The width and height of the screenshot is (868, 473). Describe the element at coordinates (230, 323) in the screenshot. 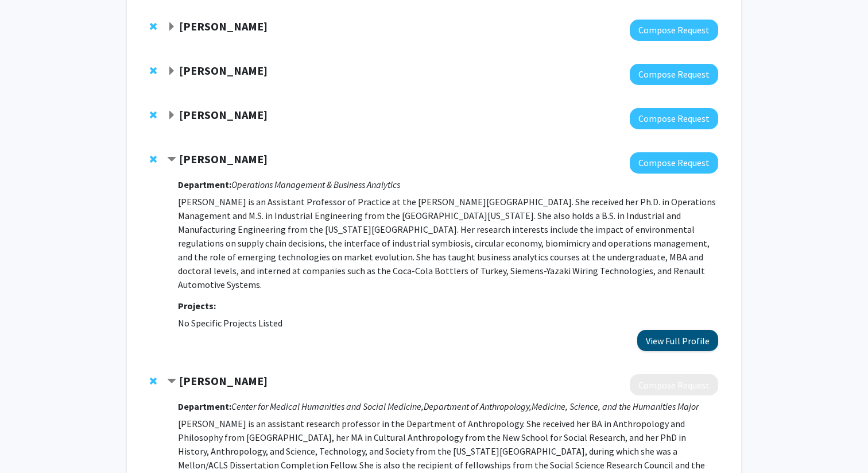

I see `span: No Specific Projects Listed` at that location.